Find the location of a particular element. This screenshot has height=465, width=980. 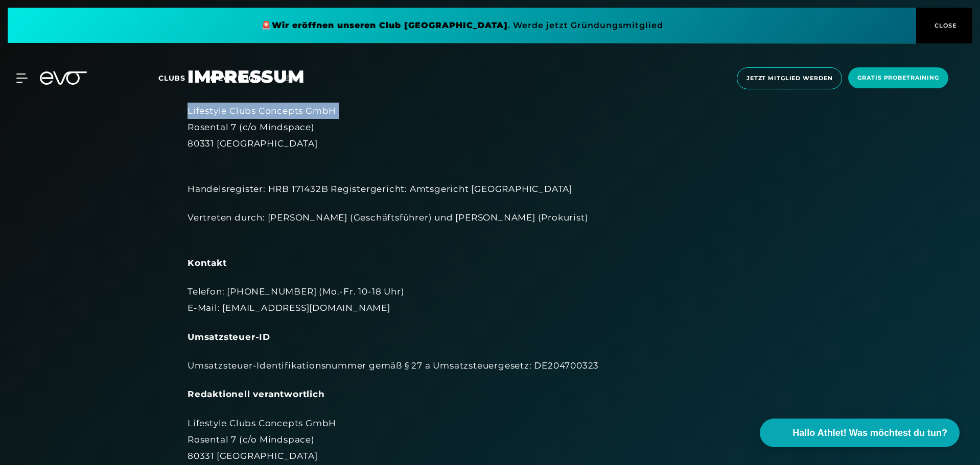

a: en is located at coordinates (296, 78).